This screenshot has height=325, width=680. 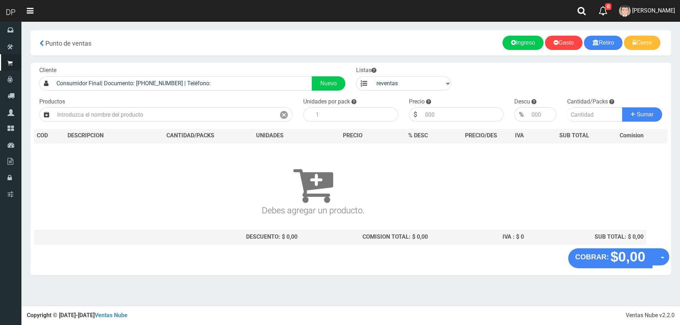 I want to click on a: Retiro, so click(x=603, y=43).